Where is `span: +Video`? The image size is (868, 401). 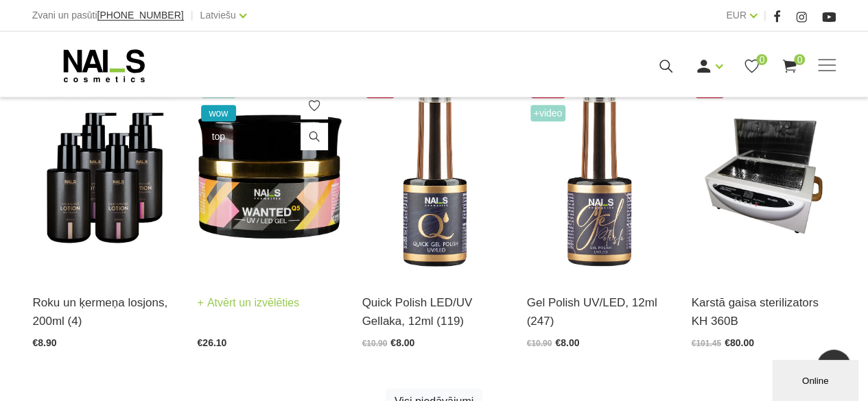 span: +Video is located at coordinates (548, 113).